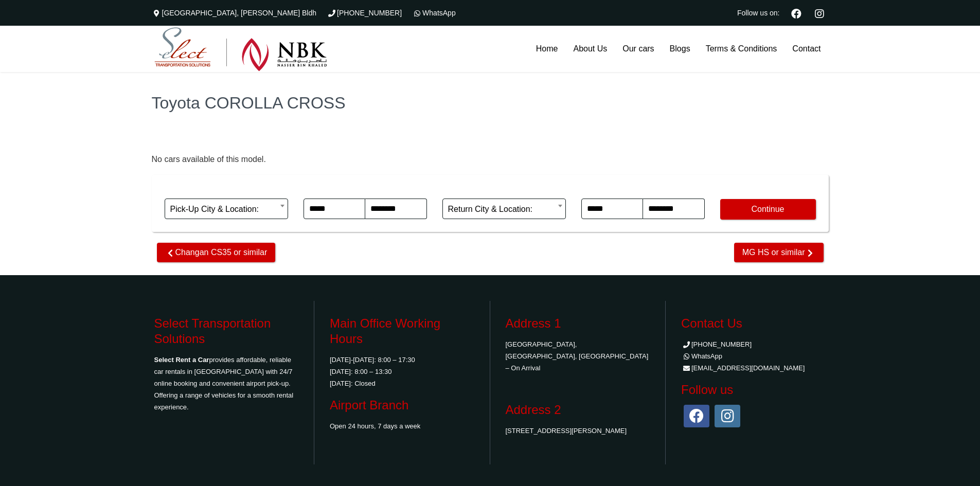  Describe the element at coordinates (240, 49) in the screenshot. I see `img: Select Rent a Car` at that location.